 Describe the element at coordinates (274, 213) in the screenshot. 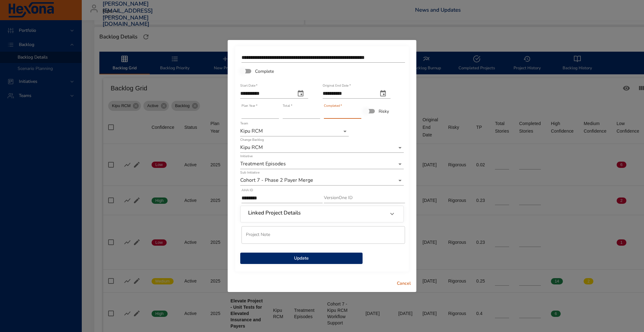

I see `h6: Linked Project Details` at that location.